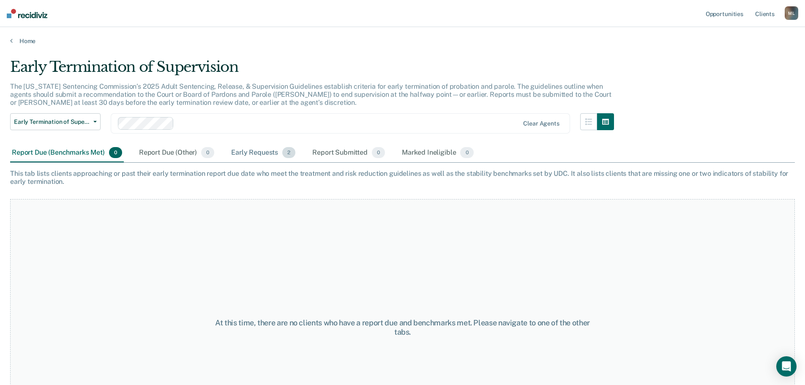 The width and height of the screenshot is (805, 385). I want to click on div: Open Intercom Messenger, so click(787, 366).